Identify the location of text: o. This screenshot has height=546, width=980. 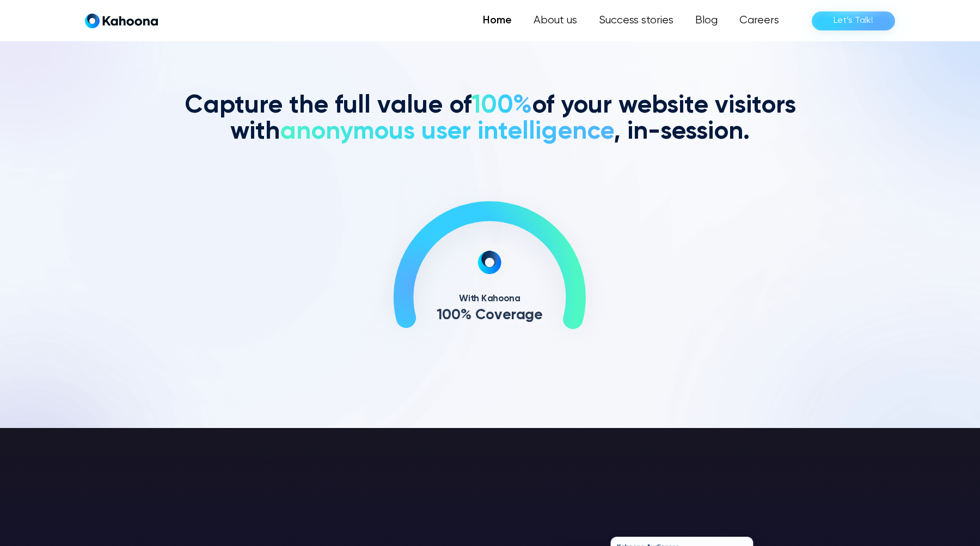
(490, 315).